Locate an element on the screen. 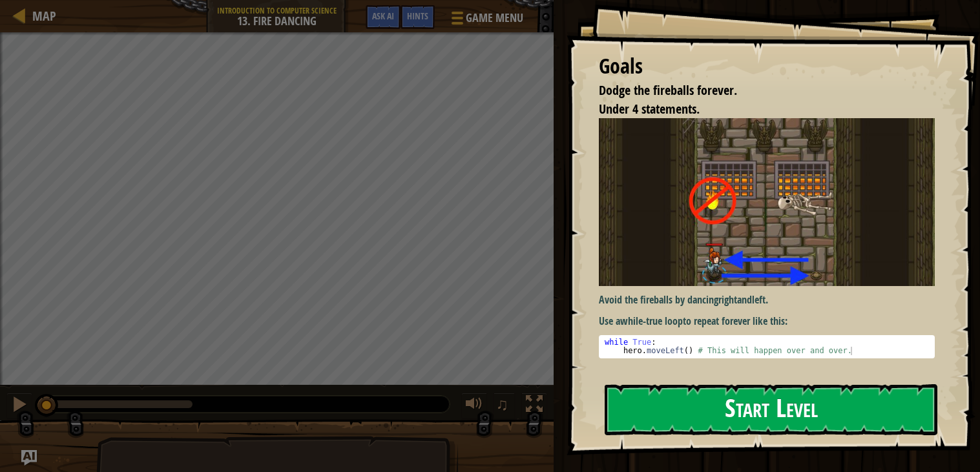 The image size is (980, 472). strong: right is located at coordinates (728, 300).